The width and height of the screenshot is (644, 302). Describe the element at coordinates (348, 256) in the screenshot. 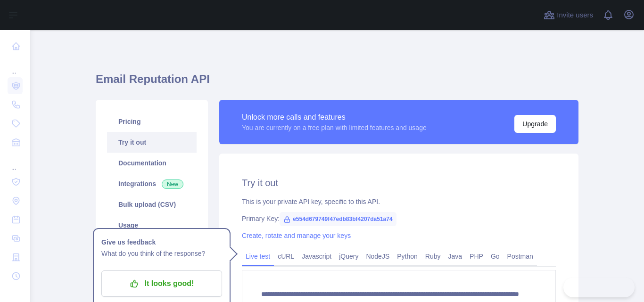

I see `a: jQuery` at that location.